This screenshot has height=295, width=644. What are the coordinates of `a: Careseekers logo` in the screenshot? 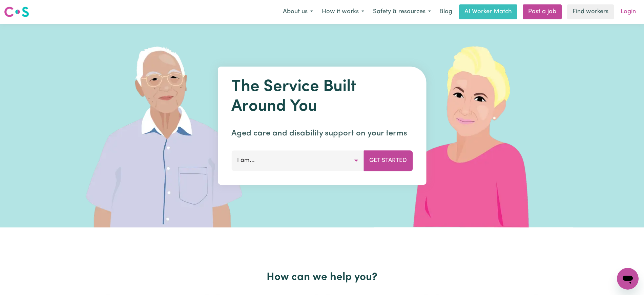 It's located at (17, 12).